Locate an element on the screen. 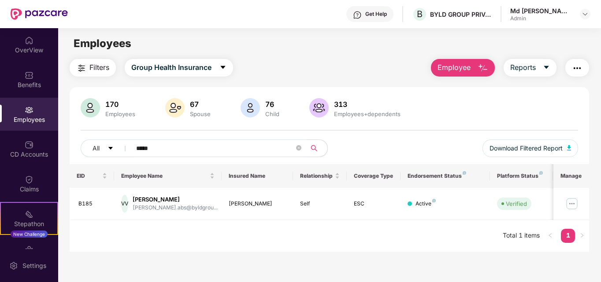 The width and height of the screenshot is (601, 282). button: Filters is located at coordinates (93, 68).